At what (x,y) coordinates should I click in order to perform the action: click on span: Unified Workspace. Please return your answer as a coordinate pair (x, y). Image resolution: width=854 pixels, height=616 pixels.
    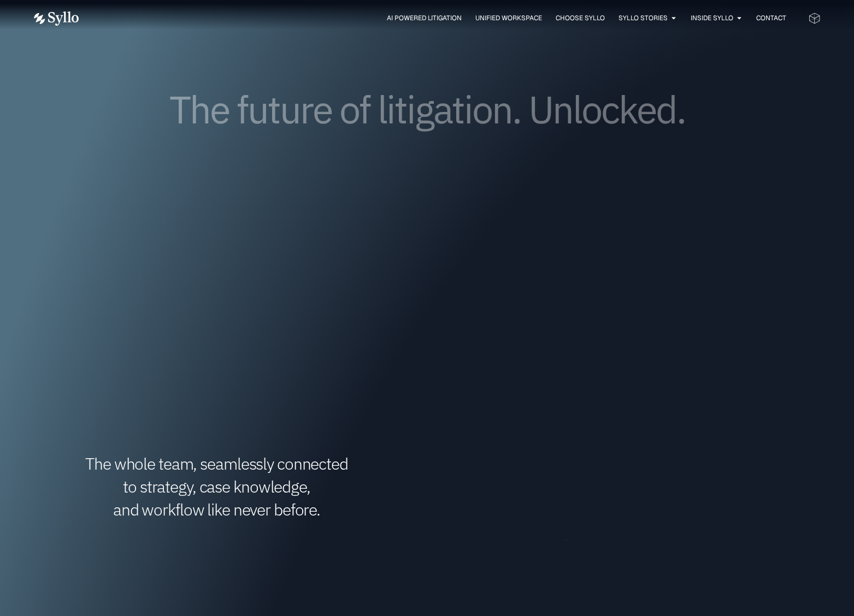
    Looking at the image, I should click on (509, 18).